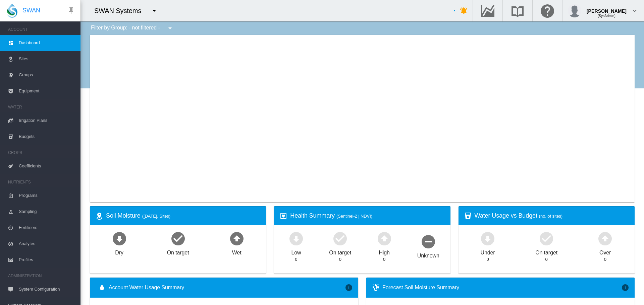 The image size is (644, 305). What do you see at coordinates (283, 216) in the screenshot?
I see `md-icon: icon-heart-box-outline` at bounding box center [283, 216].